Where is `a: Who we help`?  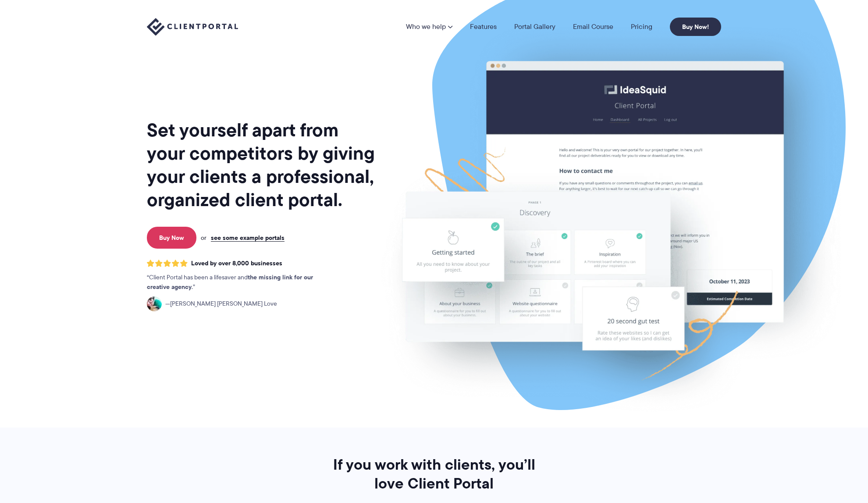
a: Who we help is located at coordinates (429, 27).